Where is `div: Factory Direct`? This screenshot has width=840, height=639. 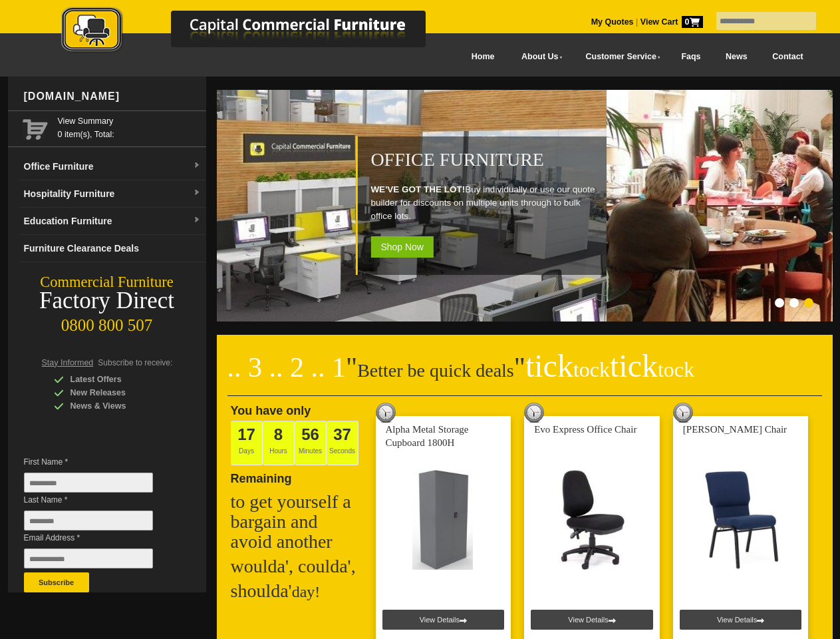
div: Factory Direct is located at coordinates (107, 301).